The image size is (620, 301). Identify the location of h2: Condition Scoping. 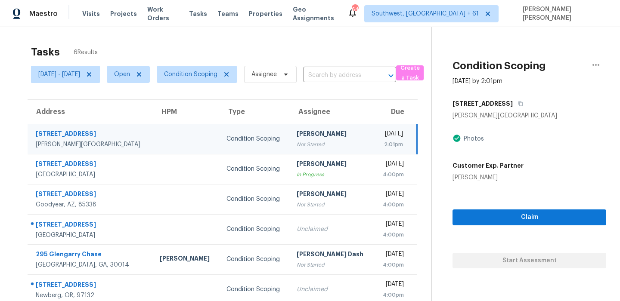
(499, 66).